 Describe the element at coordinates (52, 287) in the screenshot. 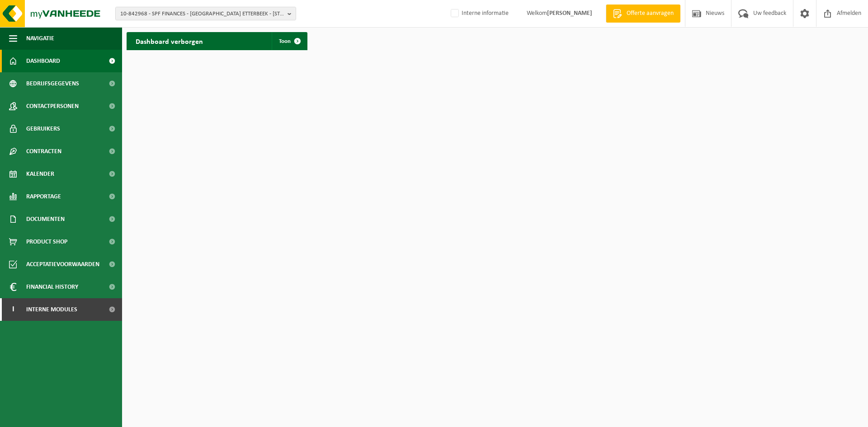

I see `span: Financial History` at that location.